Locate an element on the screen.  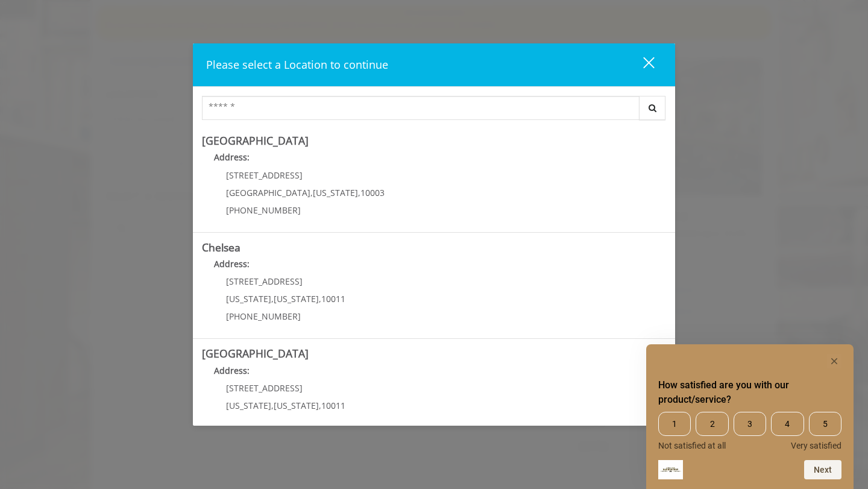
span: 5 is located at coordinates (825, 424).